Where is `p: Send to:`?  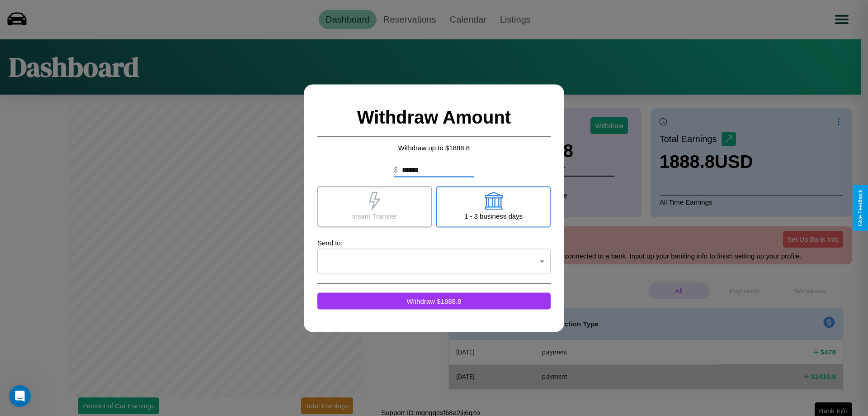
p: Send to: is located at coordinates (434, 242).